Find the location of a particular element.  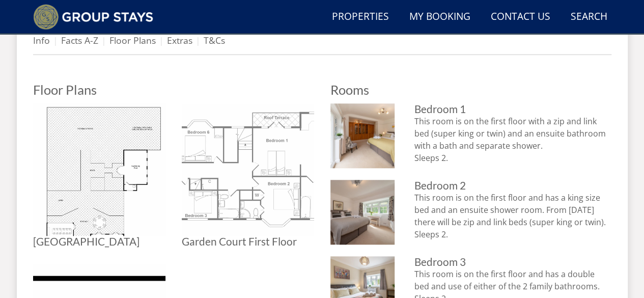

img: Group Stays is located at coordinates (93, 17).